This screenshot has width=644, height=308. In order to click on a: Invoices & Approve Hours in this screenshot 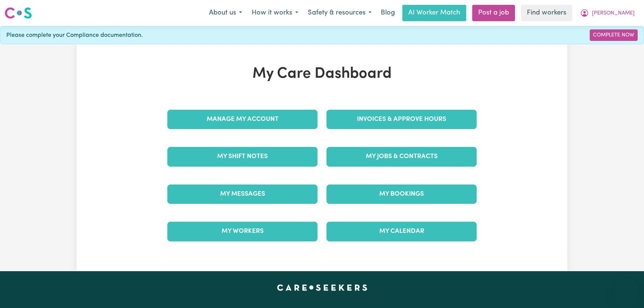, I will do `click(401, 119)`.